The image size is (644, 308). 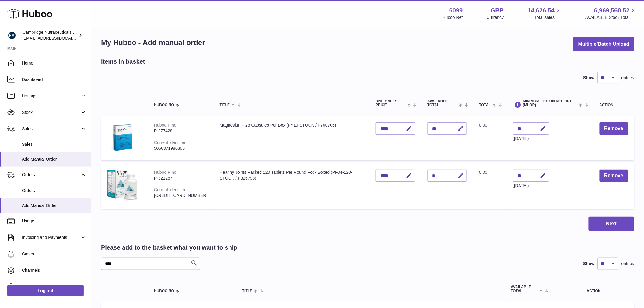 What do you see at coordinates (391, 103) in the screenshot?
I see `span: Unit Sales Price` at bounding box center [391, 103].